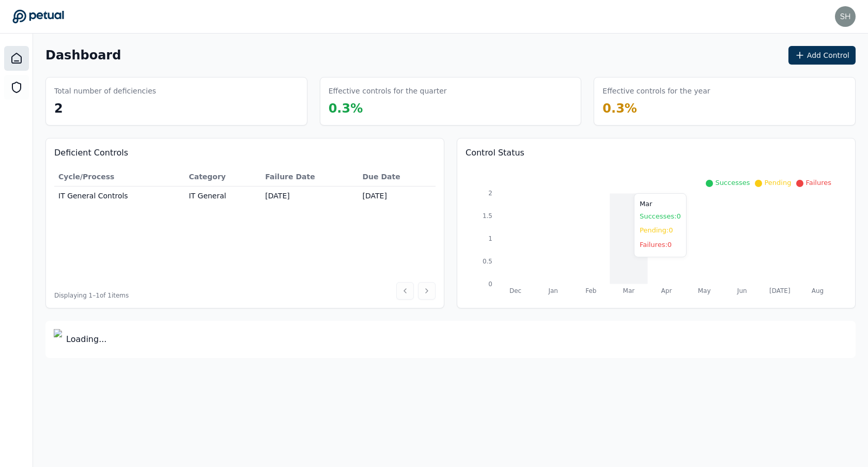 The image size is (868, 467). Describe the element at coordinates (91, 296) in the screenshot. I see `span: Displaying 1– 1 of 1 items` at that location.